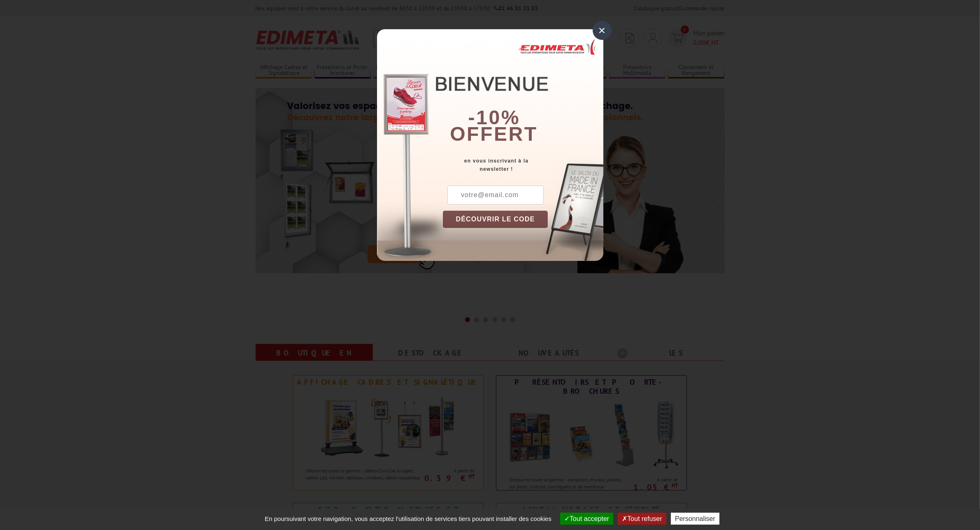  I want to click on button: Personnaliser (fenêtre modale), so click(695, 519).